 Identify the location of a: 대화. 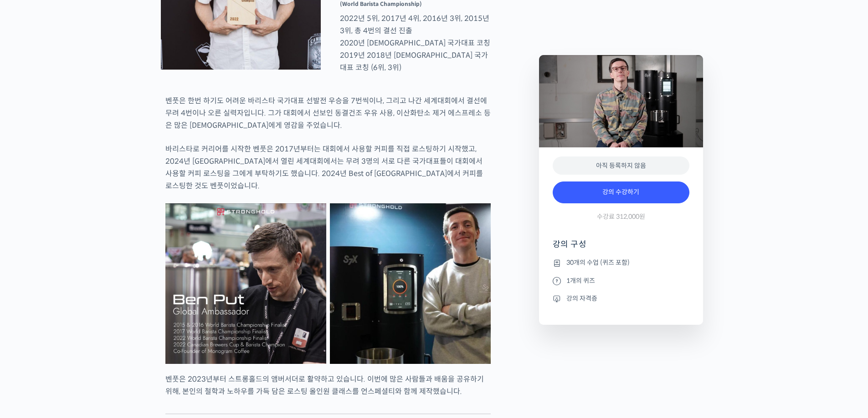
(89, 300).